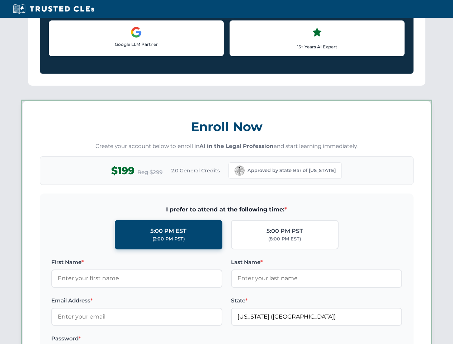 This screenshot has height=344, width=453. What do you see at coordinates (168, 231) in the screenshot?
I see `div: 5:00 PM EST` at bounding box center [168, 231].